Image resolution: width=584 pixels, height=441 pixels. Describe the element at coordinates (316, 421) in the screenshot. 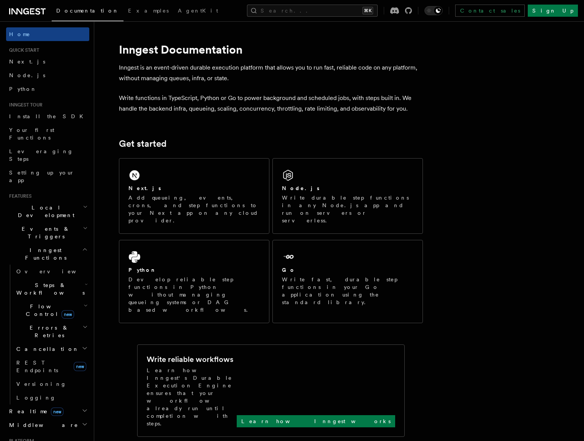

I see `a: Learn how Inngest works` at that location.